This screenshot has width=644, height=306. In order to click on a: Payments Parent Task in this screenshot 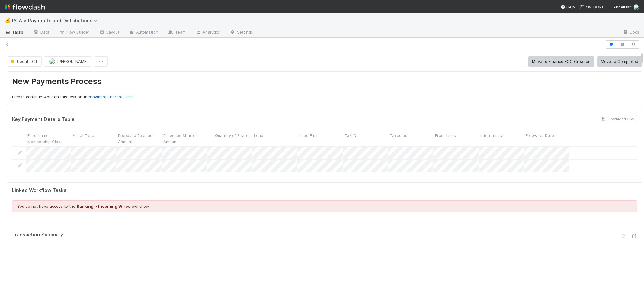, I will do `click(112, 97)`.